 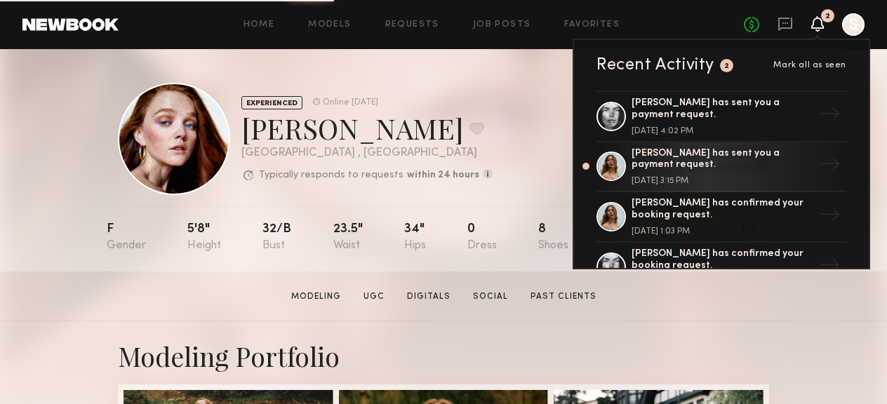 What do you see at coordinates (443, 175) in the screenshot?
I see `b: within 24 hours` at bounding box center [443, 175].